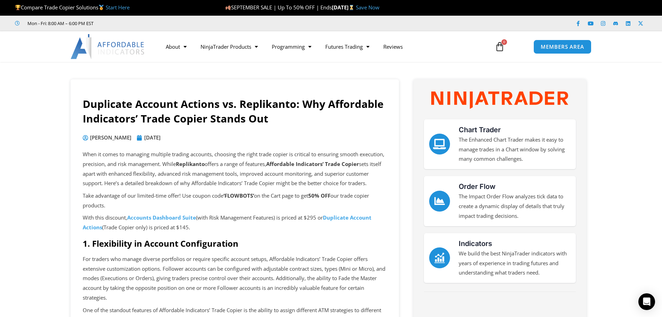 The image size is (662, 317). What do you see at coordinates (227, 222) in the screenshot?
I see `strong: Duplicate Account Actions` at bounding box center [227, 222].